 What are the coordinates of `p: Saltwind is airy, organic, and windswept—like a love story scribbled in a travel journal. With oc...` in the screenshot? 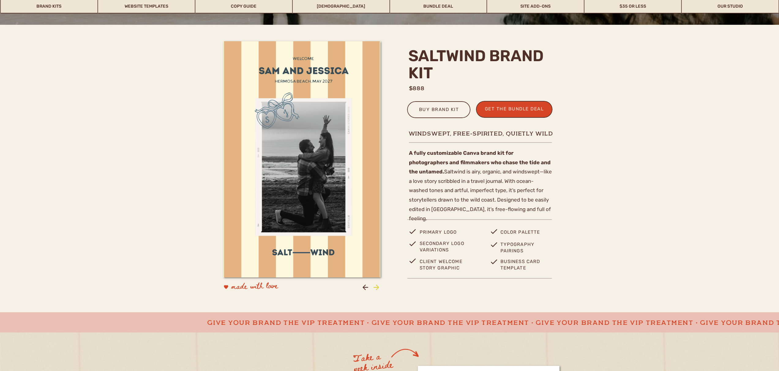 It's located at (480, 183).